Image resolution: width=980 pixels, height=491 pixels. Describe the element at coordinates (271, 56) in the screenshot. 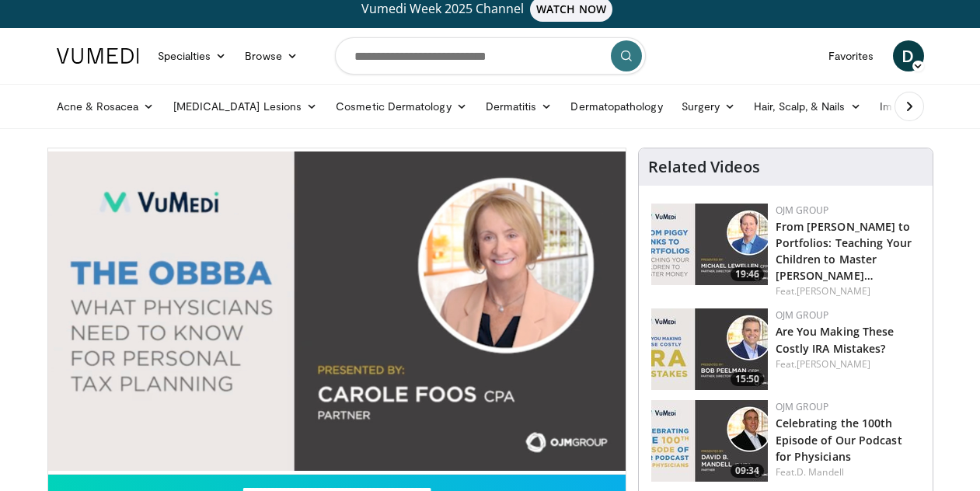

I see `a: Browse` at that location.